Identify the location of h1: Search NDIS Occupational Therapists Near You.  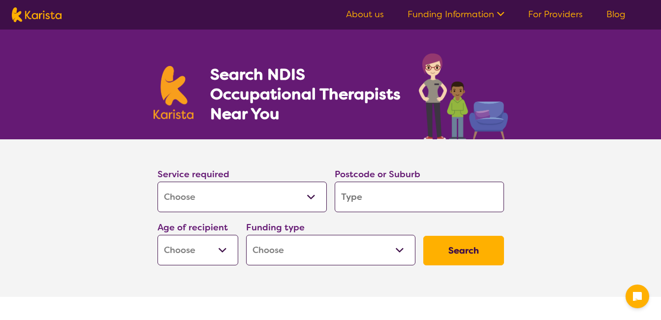
(306, 94).